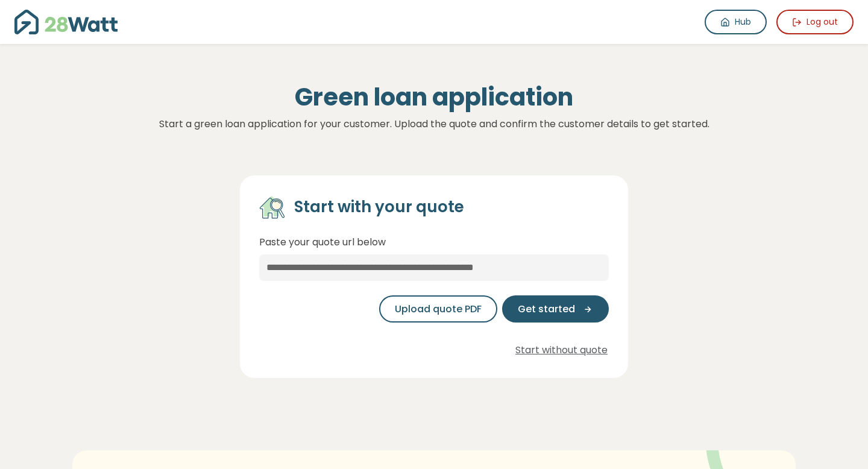  What do you see at coordinates (815, 22) in the screenshot?
I see `button: Log out` at bounding box center [815, 22].